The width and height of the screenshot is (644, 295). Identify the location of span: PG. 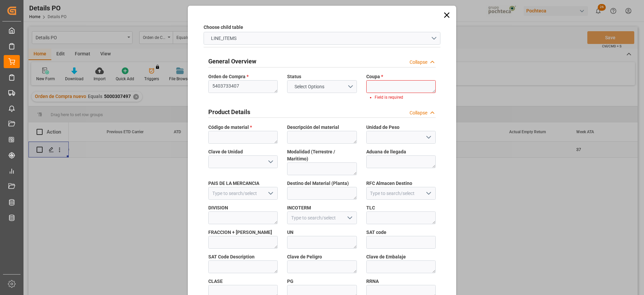
(290, 282).